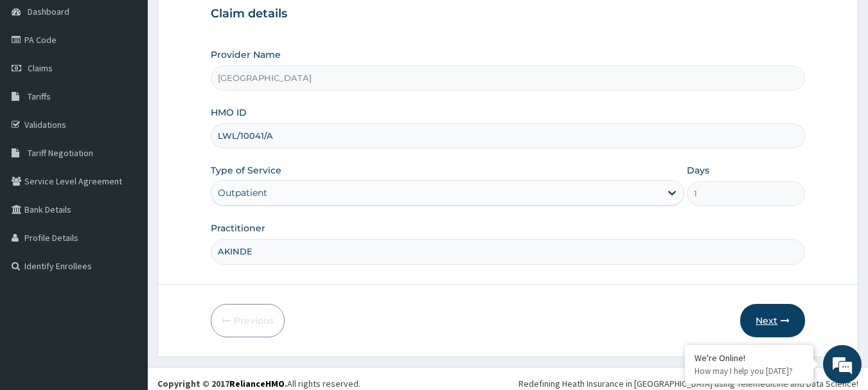 The image size is (868, 390). I want to click on div: Chat with us now, so click(142, 80).